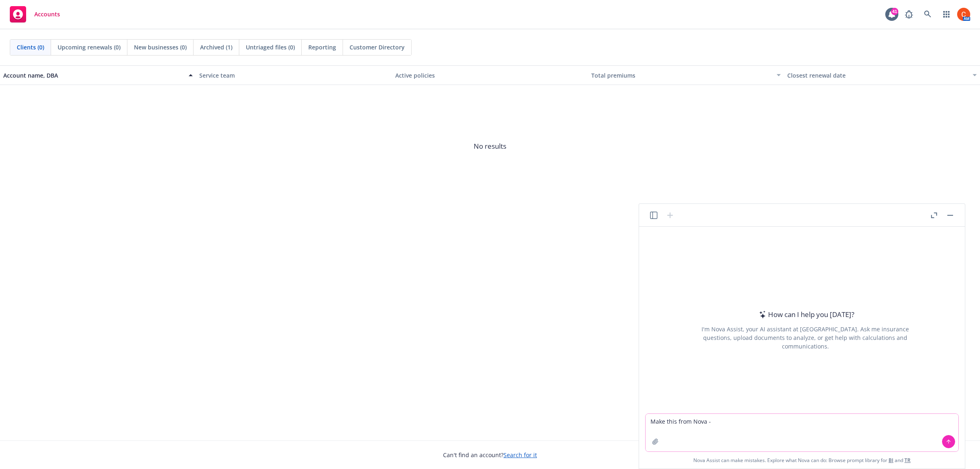 This screenshot has height=469, width=980. What do you see at coordinates (946, 14) in the screenshot?
I see `a: Switch app` at bounding box center [946, 14].